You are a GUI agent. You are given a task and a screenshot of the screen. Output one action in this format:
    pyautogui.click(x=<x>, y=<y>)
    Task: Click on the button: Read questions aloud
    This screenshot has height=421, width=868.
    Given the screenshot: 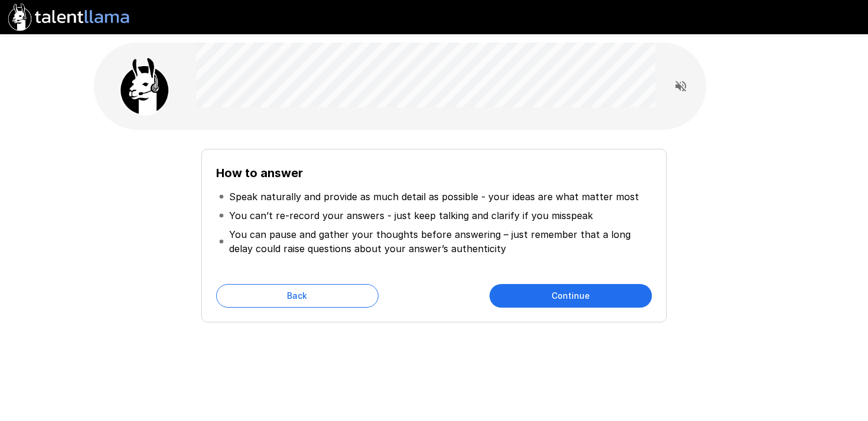 What is the action you would take?
    pyautogui.click(x=681, y=86)
    